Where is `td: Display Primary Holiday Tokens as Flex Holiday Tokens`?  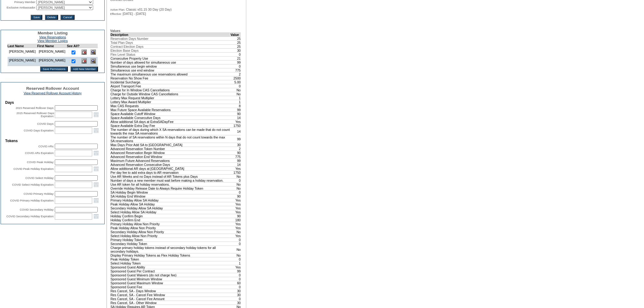
td: Display Primary Holiday Tokens as Flex Holiday Tokens is located at coordinates (170, 255).